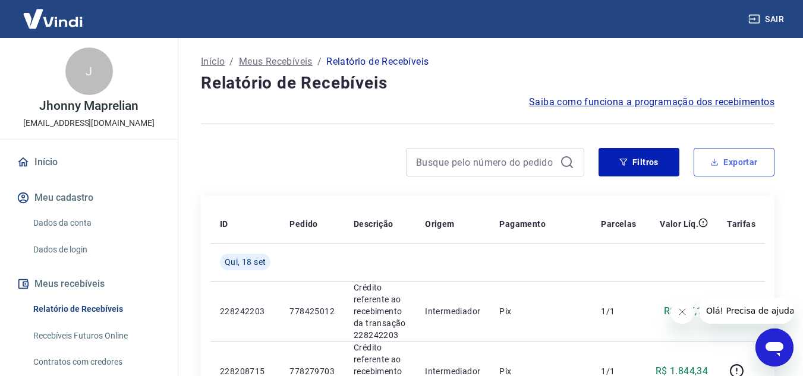  What do you see at coordinates (96, 309) in the screenshot?
I see `a: Relatório de Recebíveis` at bounding box center [96, 309].